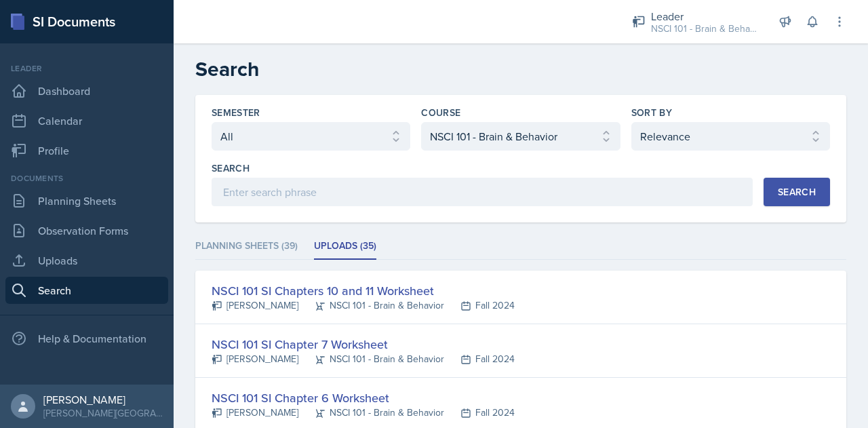 The height and width of the screenshot is (428, 868). I want to click on a: Observation Forms, so click(87, 231).